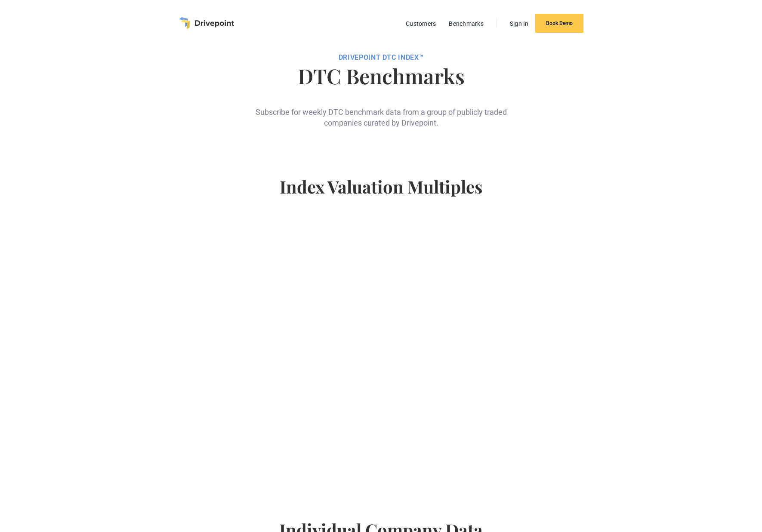 The height and width of the screenshot is (532, 762). I want to click on a: Benchmarks, so click(466, 24).